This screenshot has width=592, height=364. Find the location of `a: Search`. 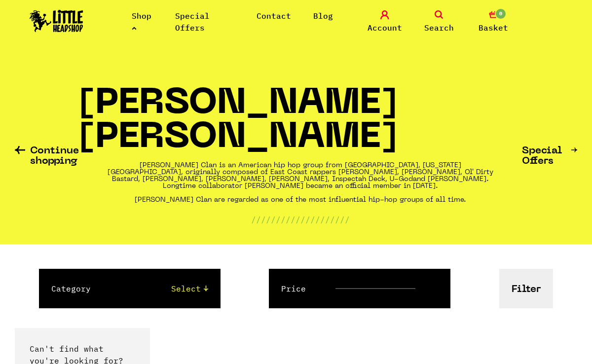

a: Search is located at coordinates (439, 22).